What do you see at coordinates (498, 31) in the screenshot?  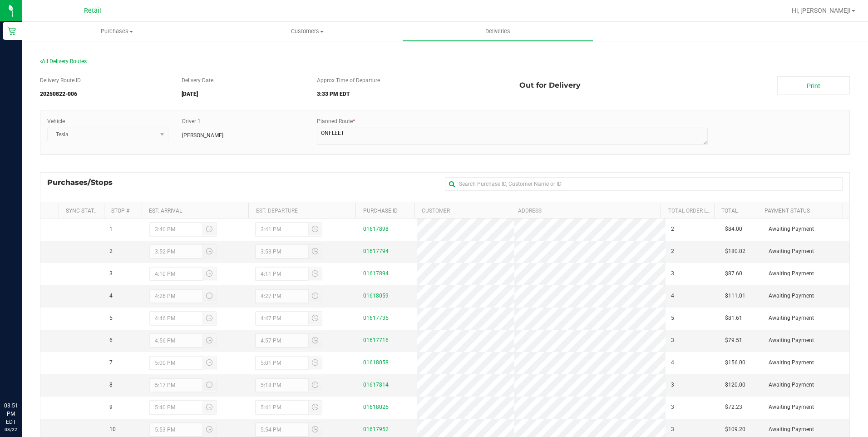 I see `span: Deliveries` at bounding box center [498, 31].